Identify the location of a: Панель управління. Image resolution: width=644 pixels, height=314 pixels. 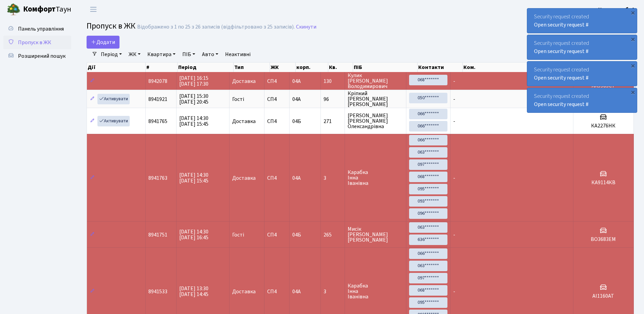
(37, 29).